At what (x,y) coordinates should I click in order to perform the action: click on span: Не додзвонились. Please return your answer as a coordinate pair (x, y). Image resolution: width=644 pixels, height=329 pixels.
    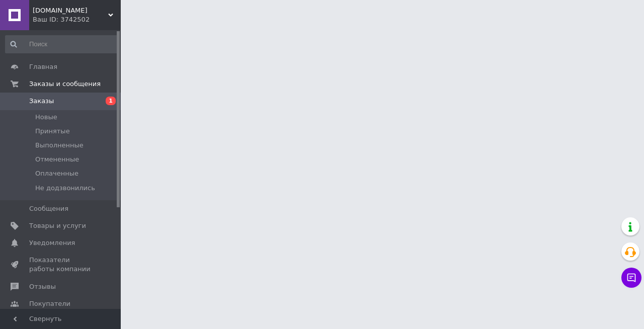
    Looking at the image, I should click on (65, 188).